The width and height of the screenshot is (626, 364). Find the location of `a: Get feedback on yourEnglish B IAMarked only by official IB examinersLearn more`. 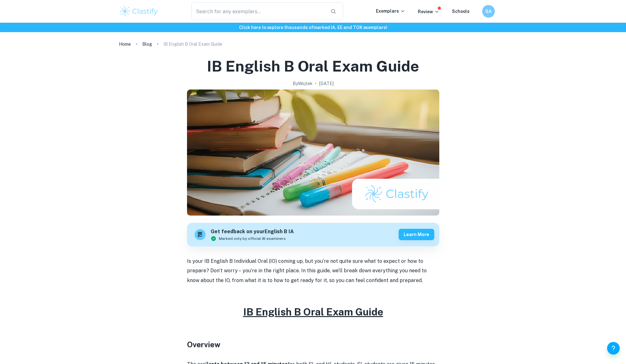

a: Get feedback on yourEnglish B IAMarked only by official IB examinersLearn more is located at coordinates (313, 234).